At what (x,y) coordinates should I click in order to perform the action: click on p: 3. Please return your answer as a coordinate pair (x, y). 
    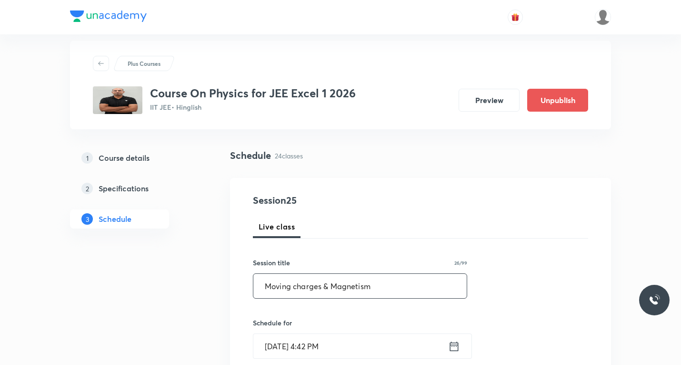
    Looking at the image, I should click on (87, 219).